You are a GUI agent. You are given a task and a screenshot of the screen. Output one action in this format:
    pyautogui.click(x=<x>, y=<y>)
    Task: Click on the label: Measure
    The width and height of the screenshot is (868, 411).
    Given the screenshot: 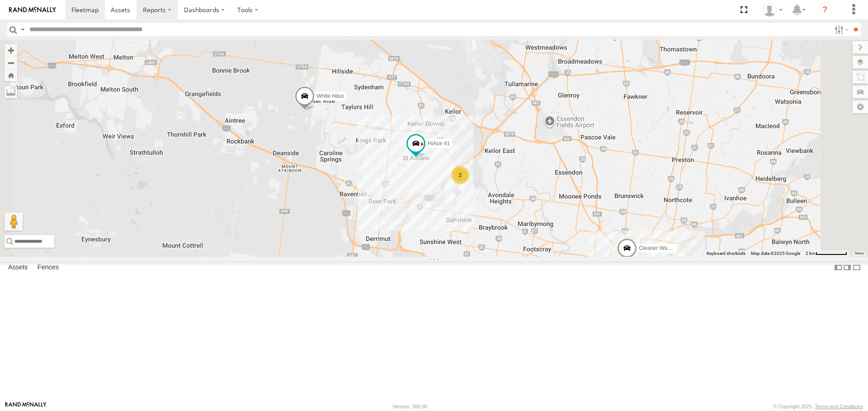 What is the action you would take?
    pyautogui.click(x=11, y=92)
    